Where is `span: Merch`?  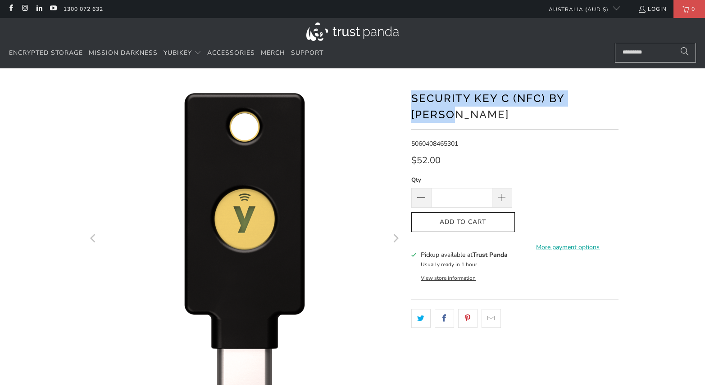
span: Merch is located at coordinates (273, 53).